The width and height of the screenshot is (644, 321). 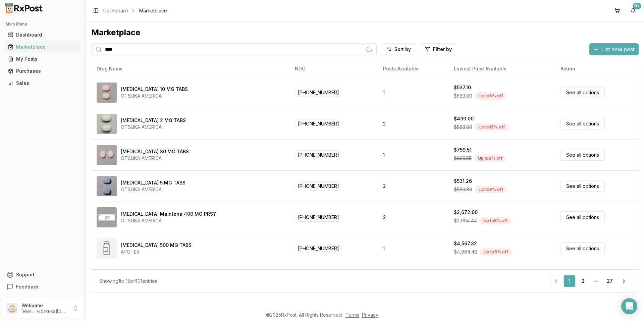 I want to click on button: Purchases, so click(x=42, y=71).